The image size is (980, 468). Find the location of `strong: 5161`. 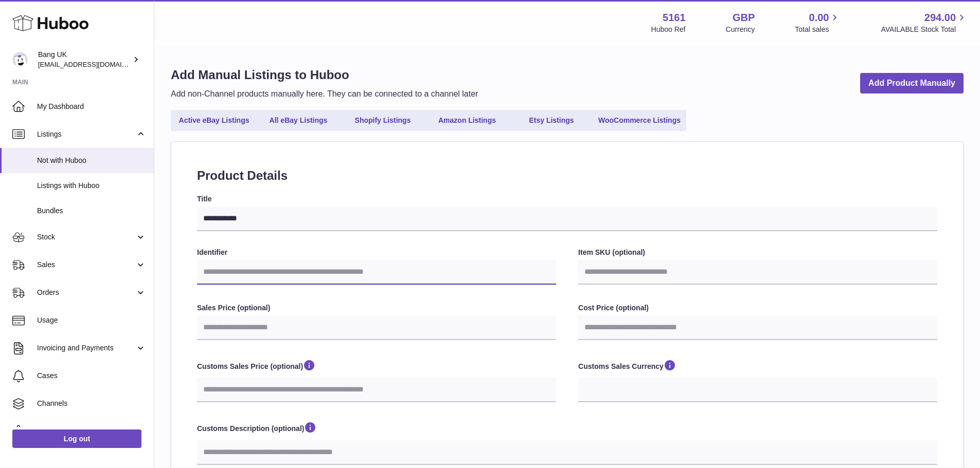

strong: 5161 is located at coordinates (674, 18).